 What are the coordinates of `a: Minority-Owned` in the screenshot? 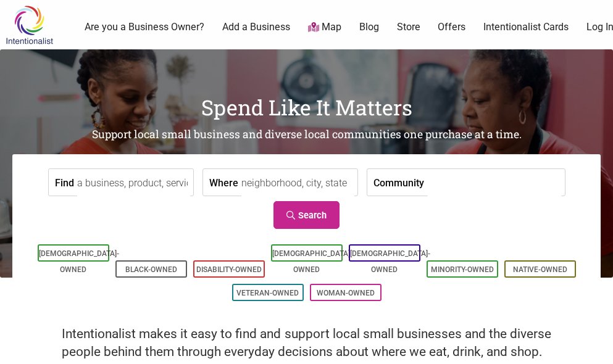 It's located at (462, 269).